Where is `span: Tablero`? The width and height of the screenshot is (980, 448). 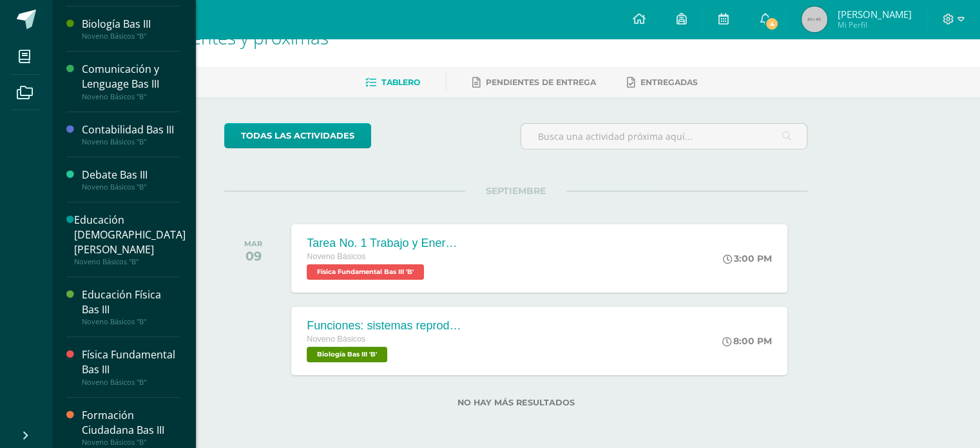
span: Tablero is located at coordinates (401, 82).